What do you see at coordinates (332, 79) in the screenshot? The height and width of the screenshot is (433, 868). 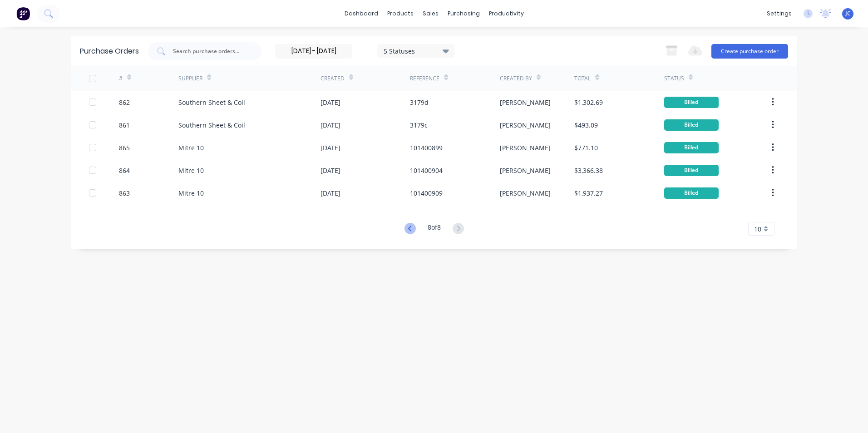 I see `div: Created` at bounding box center [332, 79].